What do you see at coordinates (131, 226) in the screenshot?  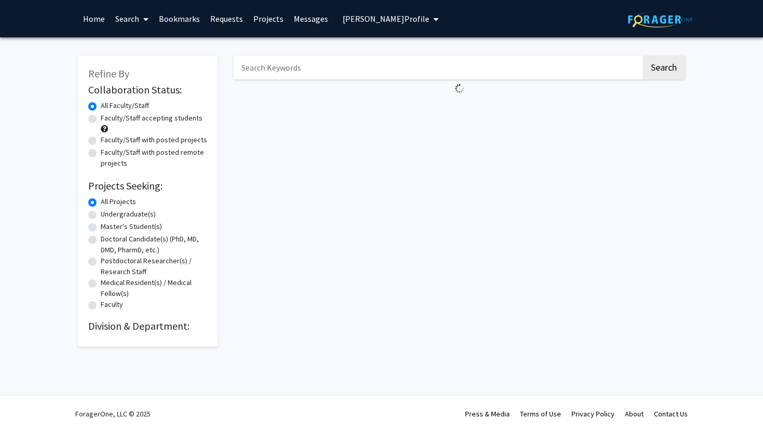 I see `label: Master's Student(s)` at bounding box center [131, 226].